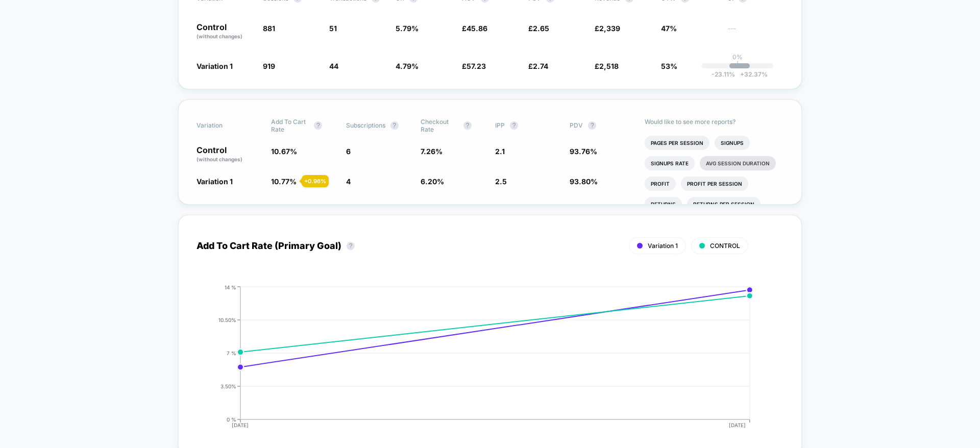 The height and width of the screenshot is (448, 980). What do you see at coordinates (500, 151) in the screenshot?
I see `span: 2.1` at bounding box center [500, 151].